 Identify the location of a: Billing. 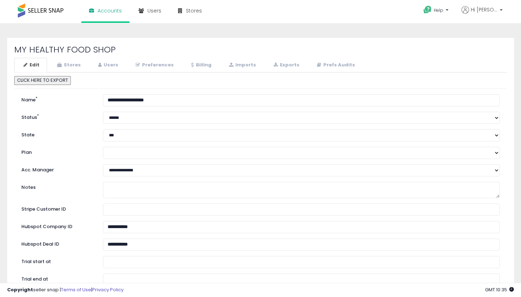
(201, 65).